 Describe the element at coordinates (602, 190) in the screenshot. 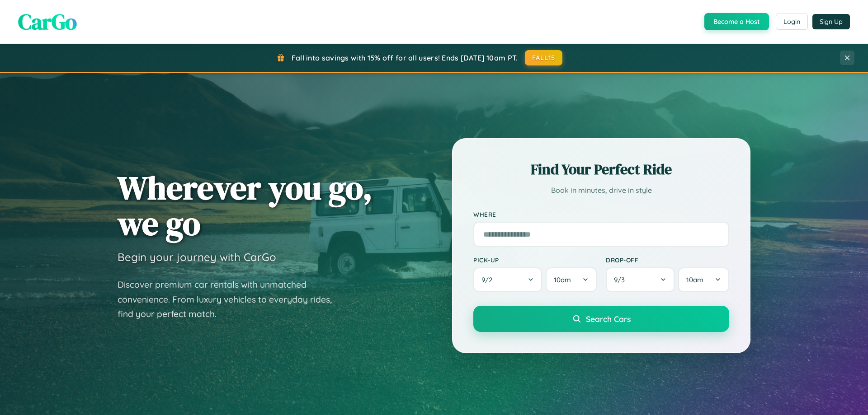

I see `p: Book in minutes, drive in style` at that location.